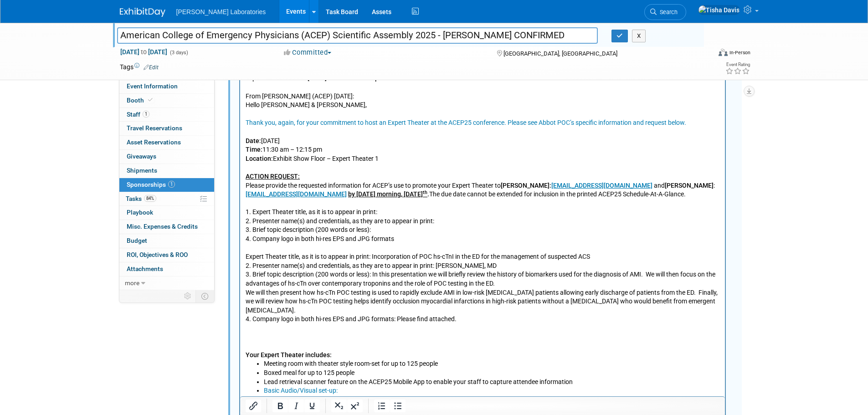 The width and height of the screenshot is (868, 415). I want to click on span: Search, so click(667, 12).